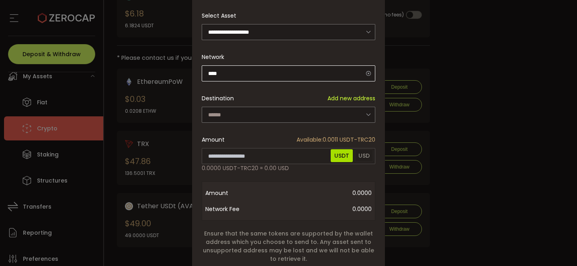  I want to click on div: 聊天小组件, so click(557, 247).